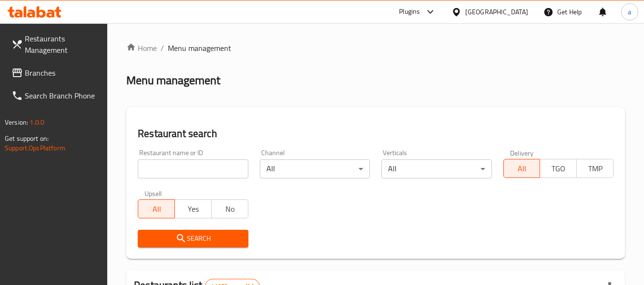 Image resolution: width=644 pixels, height=285 pixels. I want to click on div: Plugins, so click(410, 12).